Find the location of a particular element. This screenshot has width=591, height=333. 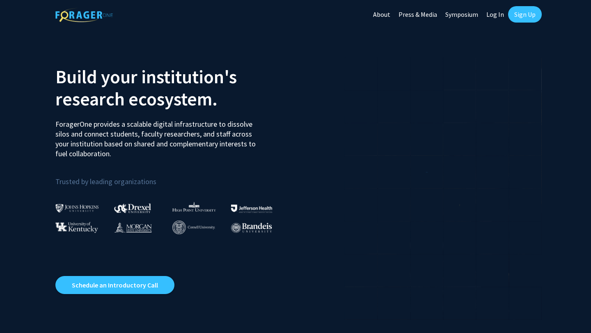

a: Sign Up is located at coordinates (525, 14).